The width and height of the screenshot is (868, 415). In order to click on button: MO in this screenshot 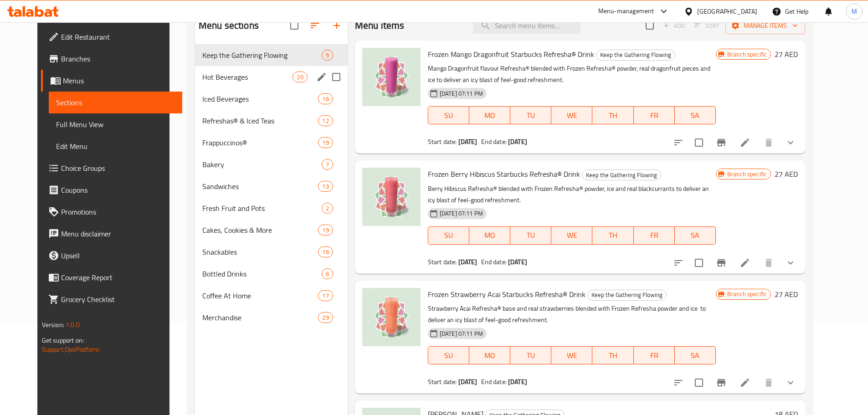, I will do `click(489, 235)`.